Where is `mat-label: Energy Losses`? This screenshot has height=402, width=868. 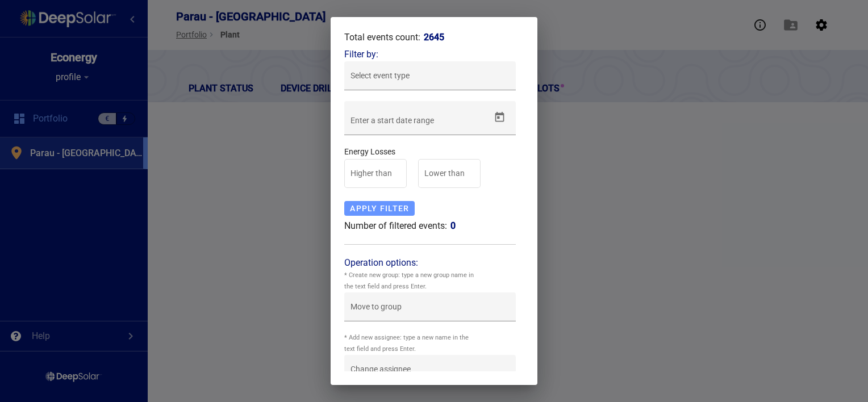
mat-label: Energy Losses is located at coordinates (421, 152).